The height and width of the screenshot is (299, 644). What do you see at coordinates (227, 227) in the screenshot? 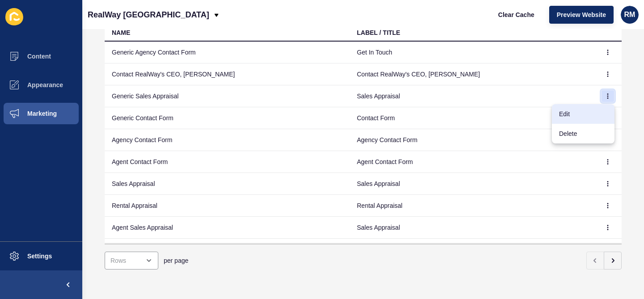
I see `td: Agent Sales Appraisal` at bounding box center [227, 227].